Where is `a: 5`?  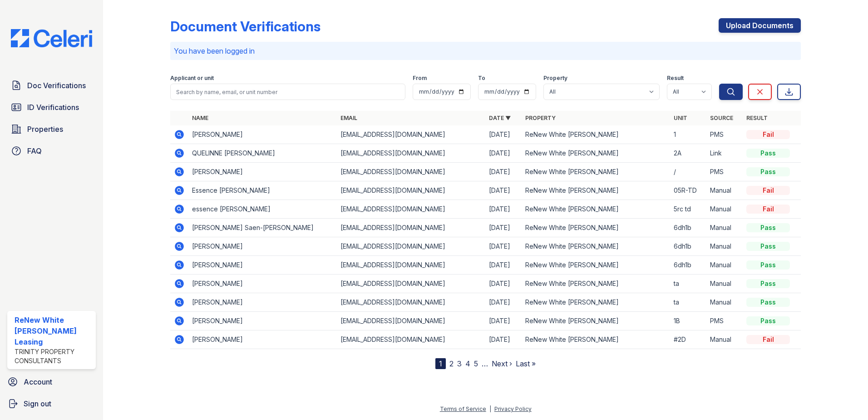 a: 5 is located at coordinates (475, 363).